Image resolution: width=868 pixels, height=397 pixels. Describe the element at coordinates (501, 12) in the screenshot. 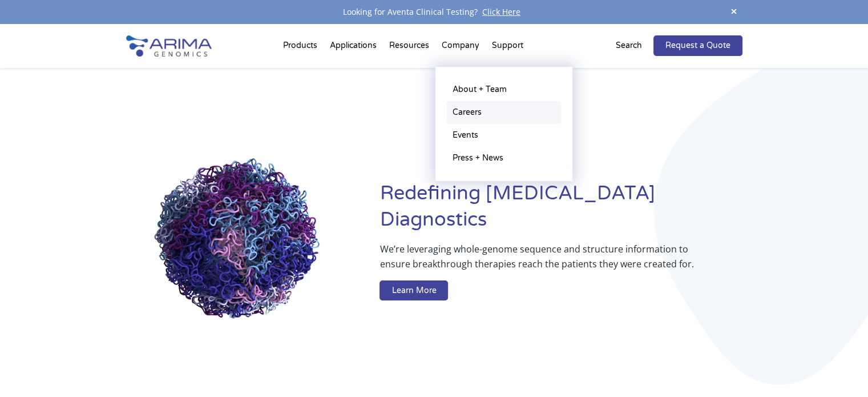

I see `a: Click Here` at that location.